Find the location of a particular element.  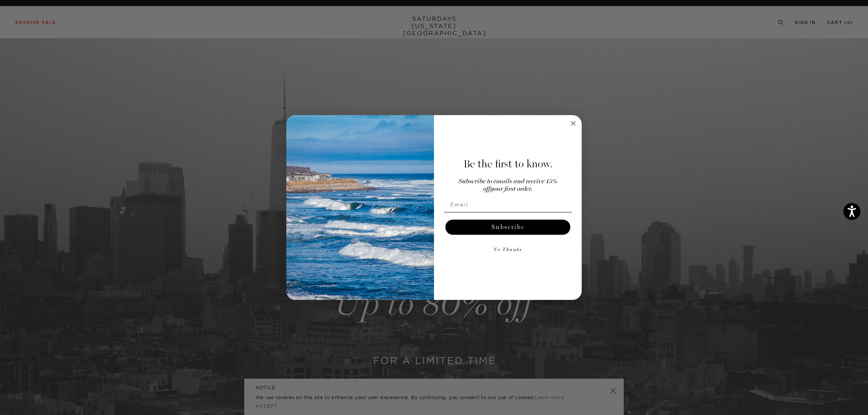

button: Subscribe is located at coordinates (508, 228).